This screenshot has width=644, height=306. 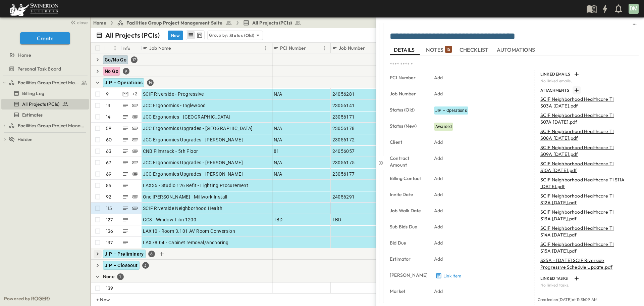 I want to click on p: 63, so click(x=108, y=151).